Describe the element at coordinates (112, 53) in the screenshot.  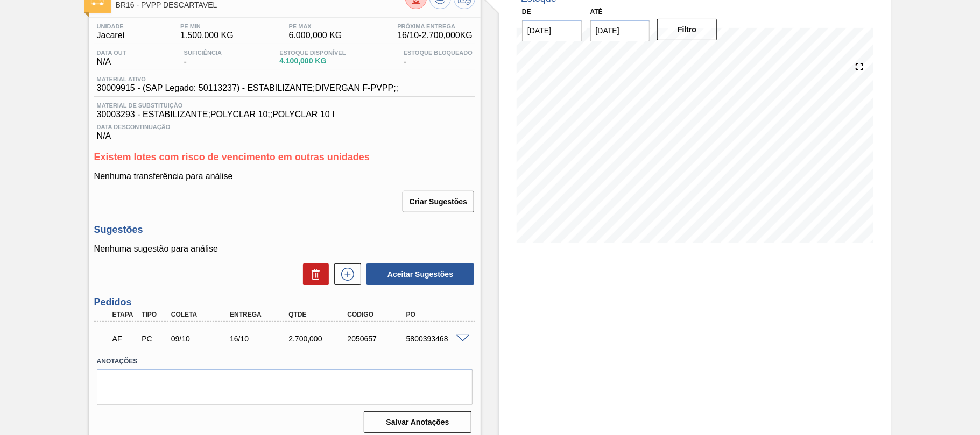
I see `span: Data out` at that location.